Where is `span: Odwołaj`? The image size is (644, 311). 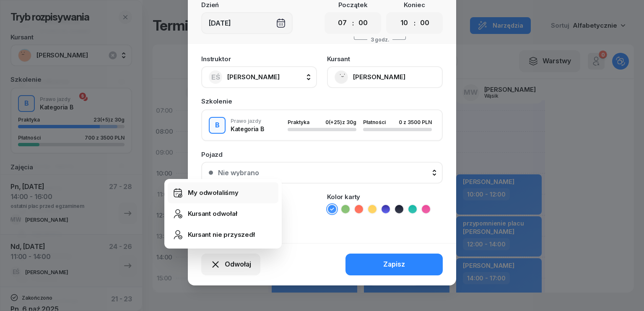
span: Odwołaj is located at coordinates (237, 265).